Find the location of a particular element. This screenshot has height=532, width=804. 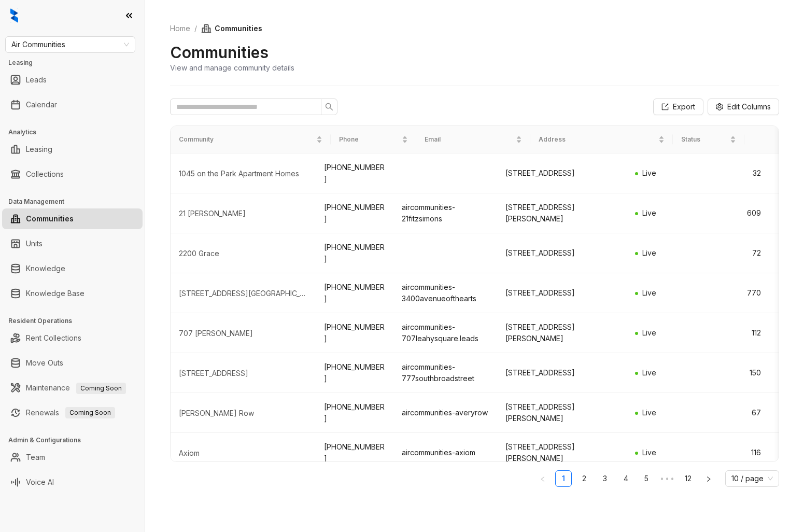

div: 21 Fitzsimons is located at coordinates (243, 214).